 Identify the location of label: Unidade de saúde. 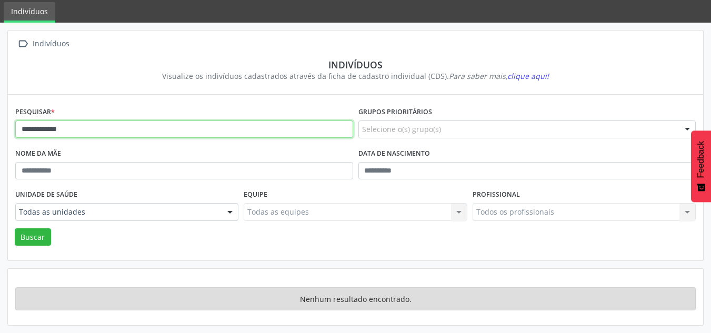
(46, 195).